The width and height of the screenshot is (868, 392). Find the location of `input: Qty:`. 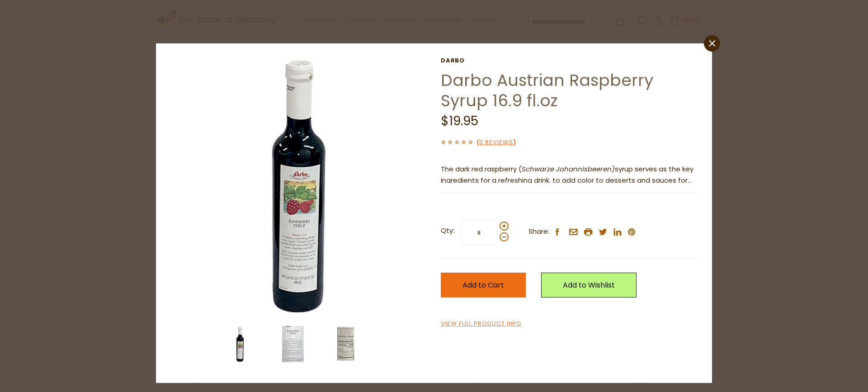

input: Qty: is located at coordinates (479, 233).